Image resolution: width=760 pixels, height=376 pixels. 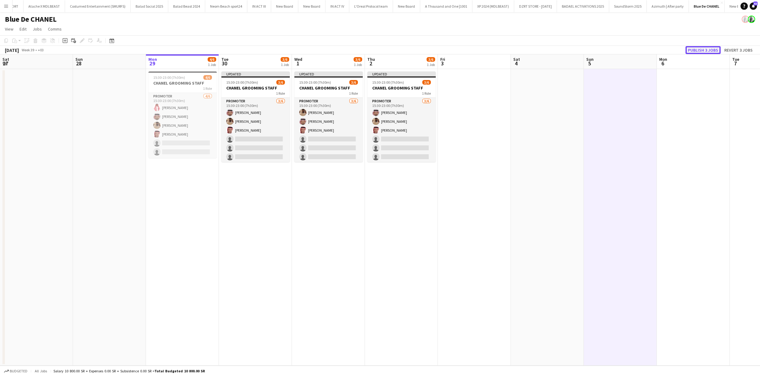 What do you see at coordinates (5, 63) in the screenshot?
I see `span: 27` at bounding box center [5, 63].